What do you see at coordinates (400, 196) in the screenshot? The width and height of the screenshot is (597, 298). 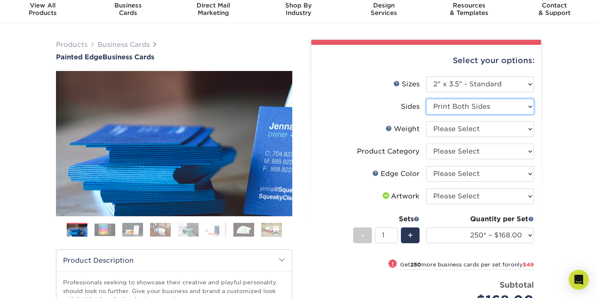 I see `div: Artwork` at bounding box center [400, 196].